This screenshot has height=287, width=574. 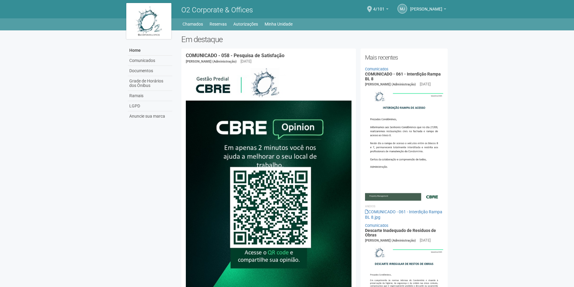 I want to click on li: Anexos, so click(x=404, y=206).